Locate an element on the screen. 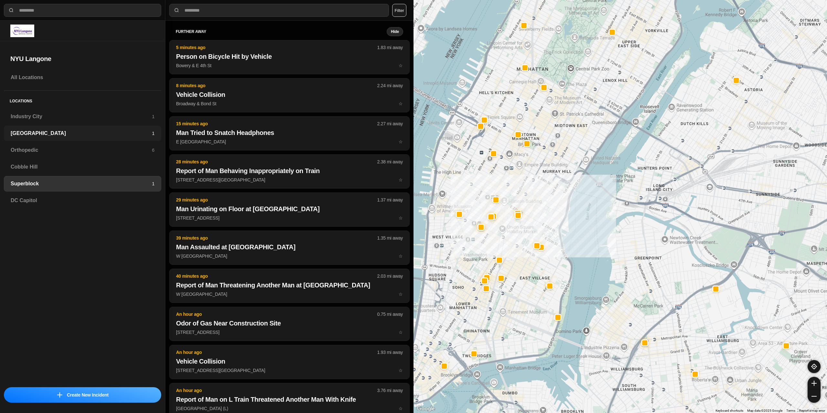 The image size is (827, 413). p: 28 minutes ago is located at coordinates (277, 162).